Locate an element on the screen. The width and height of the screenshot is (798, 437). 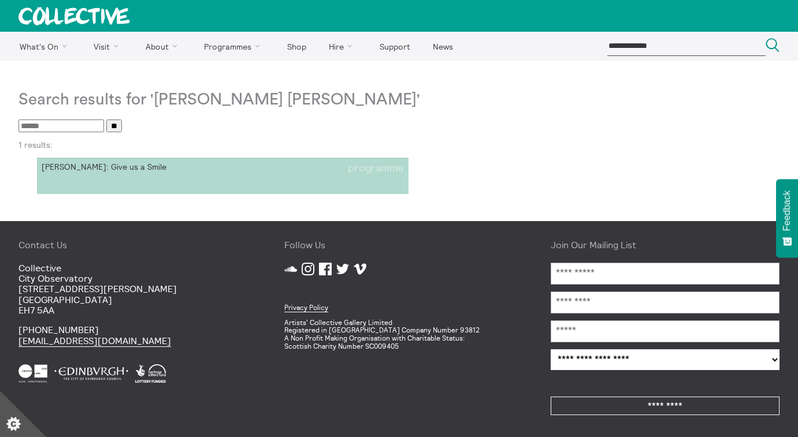
a: Shop is located at coordinates (296, 46).